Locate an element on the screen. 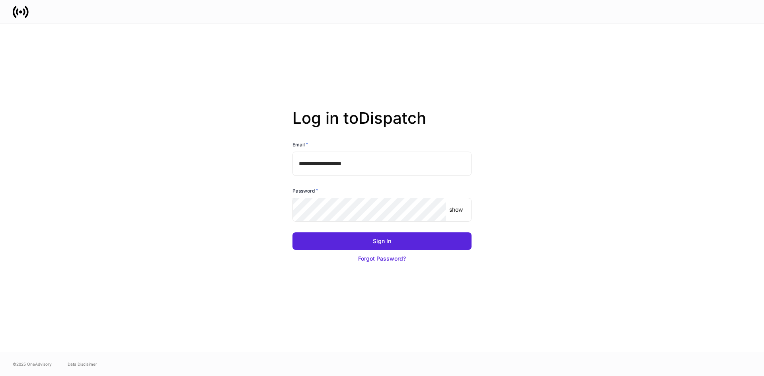  span: © 2025 OneAdvisory is located at coordinates (32, 364).